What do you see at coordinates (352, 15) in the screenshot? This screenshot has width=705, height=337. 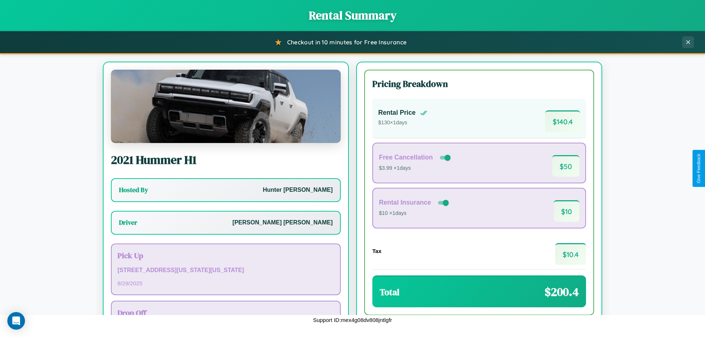 I see `h1: Rental Summary` at bounding box center [352, 15].